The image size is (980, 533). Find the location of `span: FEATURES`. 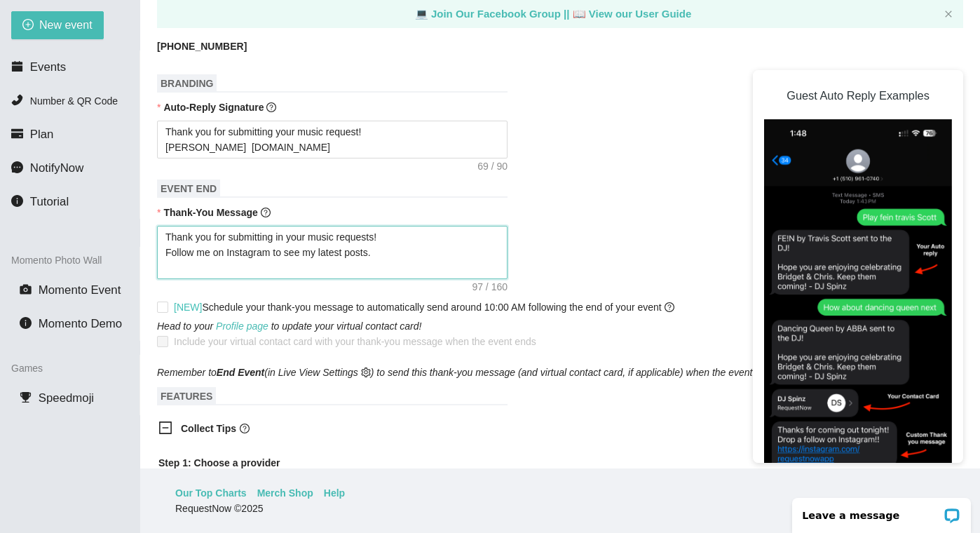

span: FEATURES is located at coordinates (186, 396).